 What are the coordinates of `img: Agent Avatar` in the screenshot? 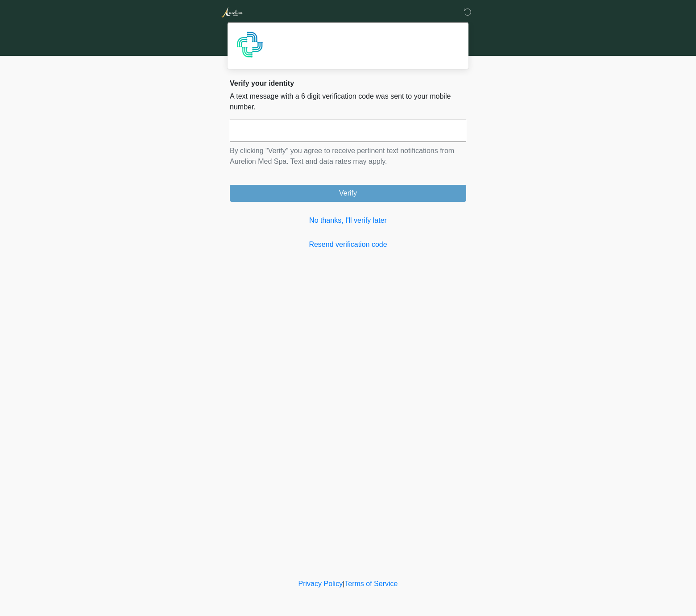 It's located at (250, 45).